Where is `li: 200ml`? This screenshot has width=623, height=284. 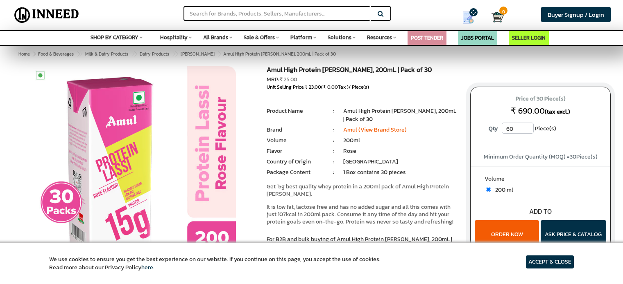
li: 200ml is located at coordinates (400, 141).